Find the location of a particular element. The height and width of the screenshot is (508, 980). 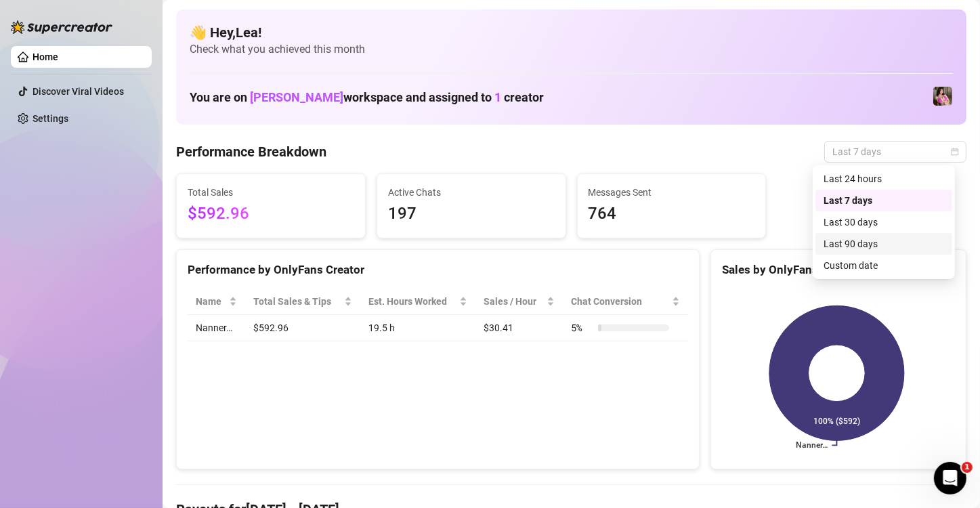

a: Home is located at coordinates (45, 57).